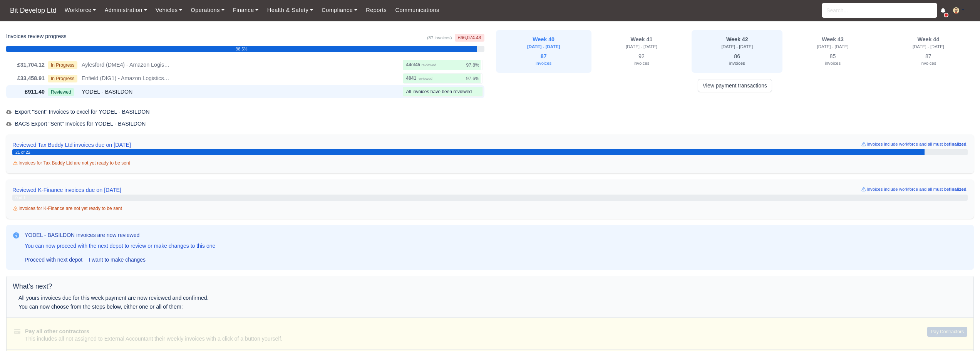 This screenshot has width=980, height=351. Describe the element at coordinates (642, 39) in the screenshot. I see `div: Week 41` at that location.